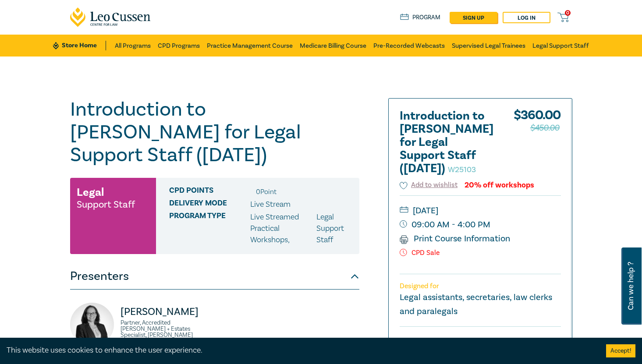 The width and height of the screenshot is (642, 364). What do you see at coordinates (537, 144) in the screenshot?
I see `div: $ 360.00` at bounding box center [537, 144].